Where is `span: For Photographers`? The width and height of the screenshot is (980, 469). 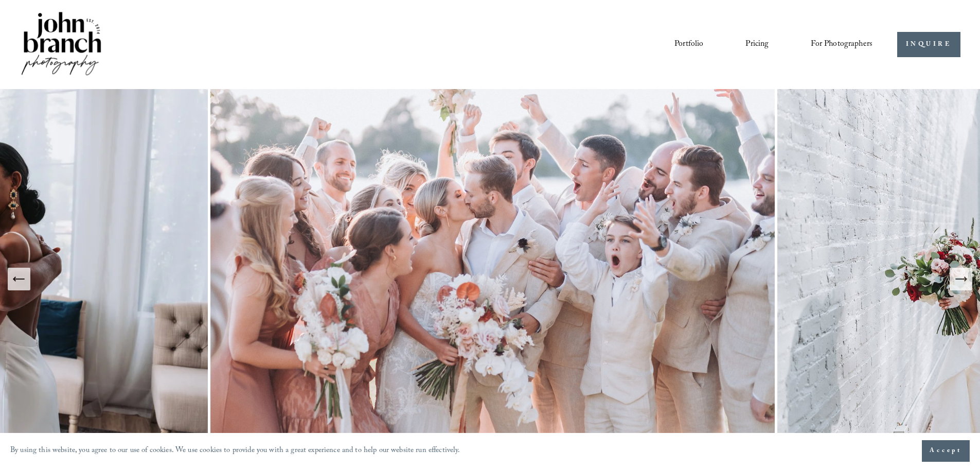
span: For Photographers is located at coordinates (842, 45).